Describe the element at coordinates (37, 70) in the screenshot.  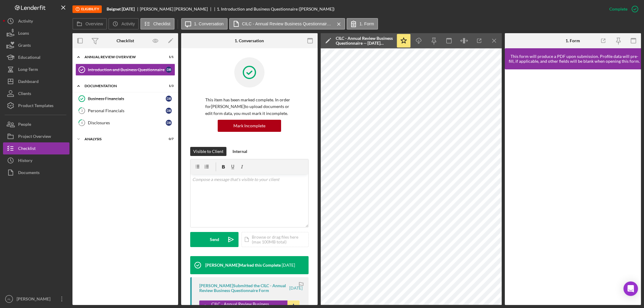
I see `button: Long-Term` at that location.